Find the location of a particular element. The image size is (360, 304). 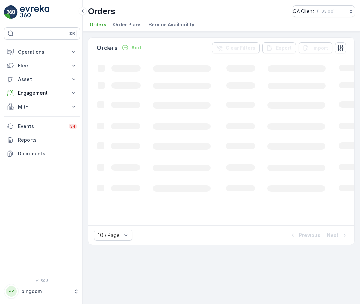

p: Fleet is located at coordinates (42, 66).